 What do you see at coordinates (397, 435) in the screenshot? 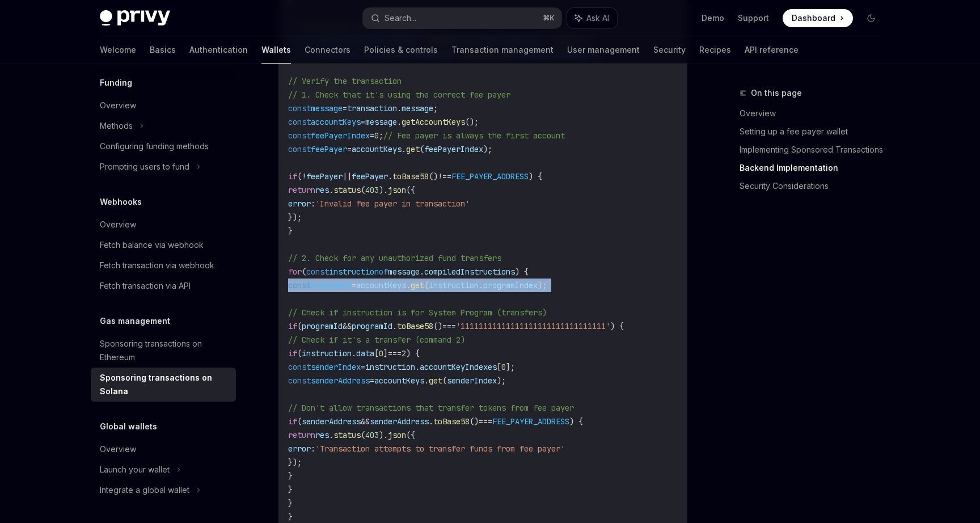
I see `span: json` at bounding box center [397, 435].